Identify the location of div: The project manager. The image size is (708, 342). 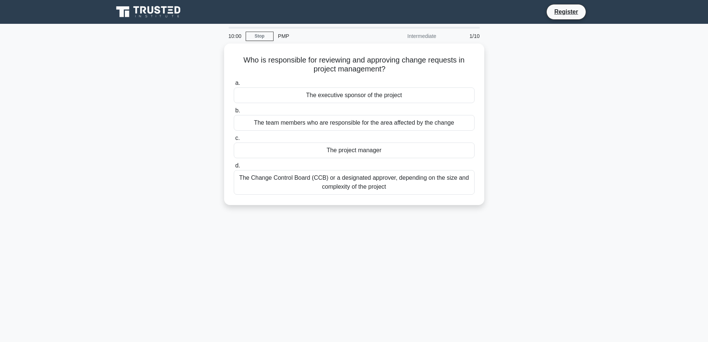
(354, 150).